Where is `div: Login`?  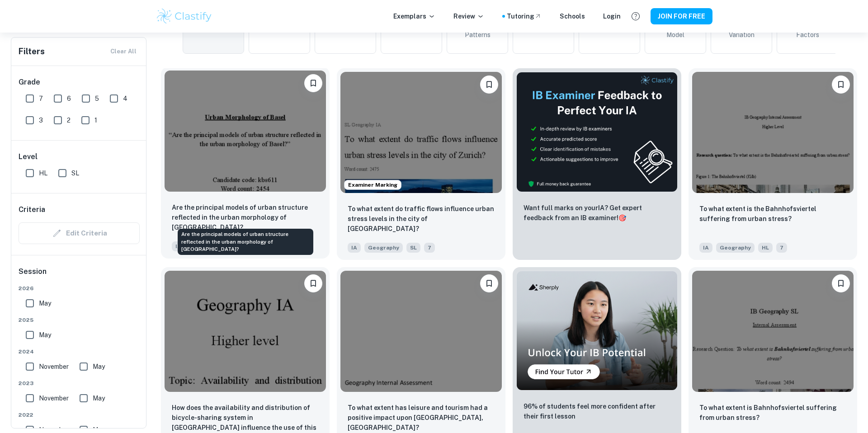
div: Login is located at coordinates (612, 16).